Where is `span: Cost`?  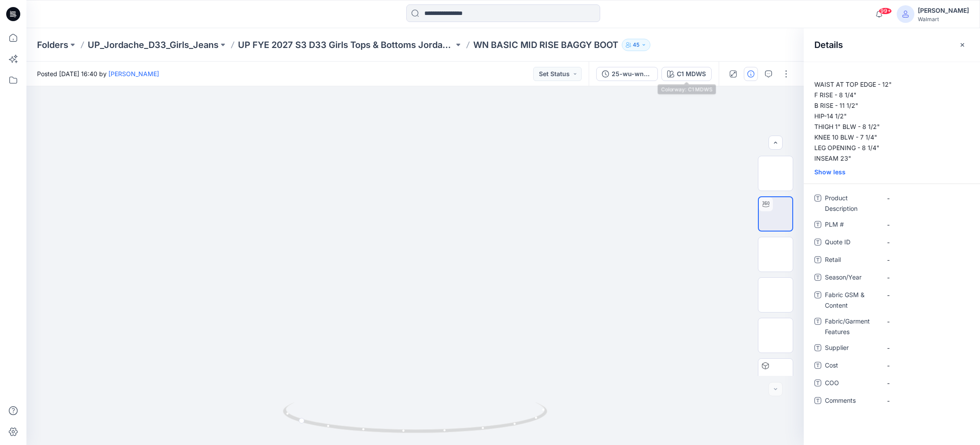 span: Cost is located at coordinates (852, 367).